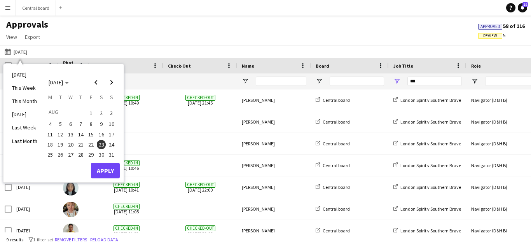  I want to click on span: 13, so click(71, 134).